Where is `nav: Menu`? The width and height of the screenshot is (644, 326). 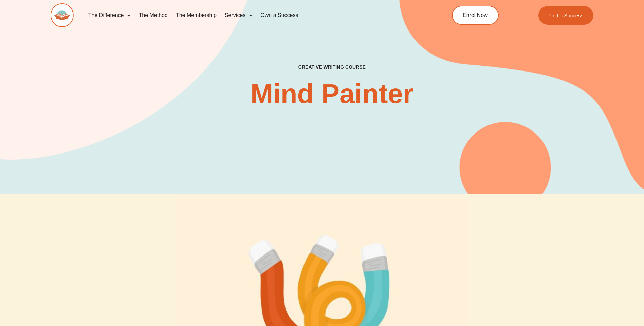 nav: Menu is located at coordinates (253, 15).